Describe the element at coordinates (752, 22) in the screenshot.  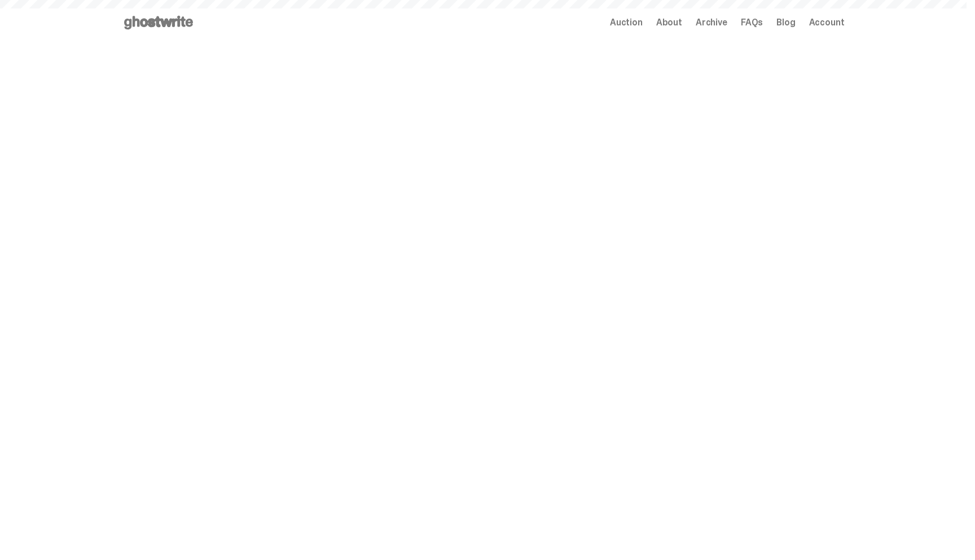
I see `a: FAQs` at that location.